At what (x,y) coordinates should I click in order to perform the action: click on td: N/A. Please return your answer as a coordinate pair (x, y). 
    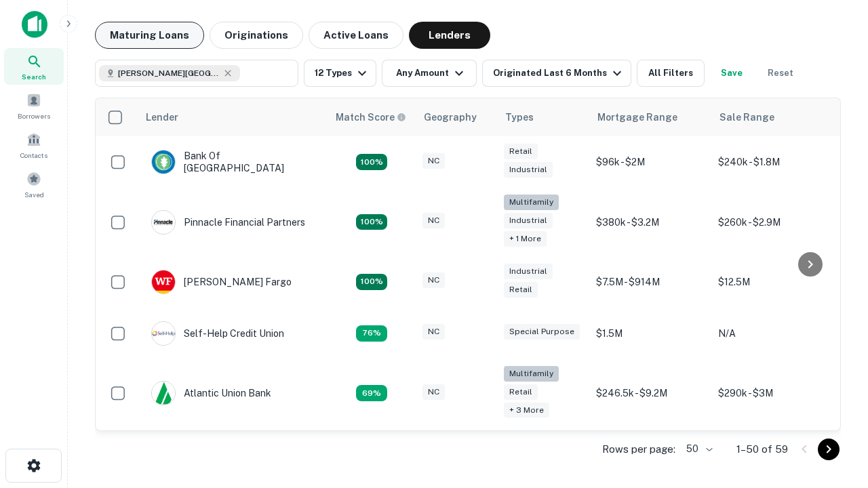
    Looking at the image, I should click on (772, 334).